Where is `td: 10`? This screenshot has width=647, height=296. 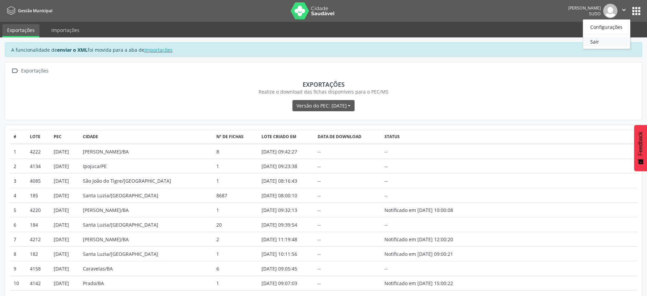 td: 10 is located at coordinates (18, 283).